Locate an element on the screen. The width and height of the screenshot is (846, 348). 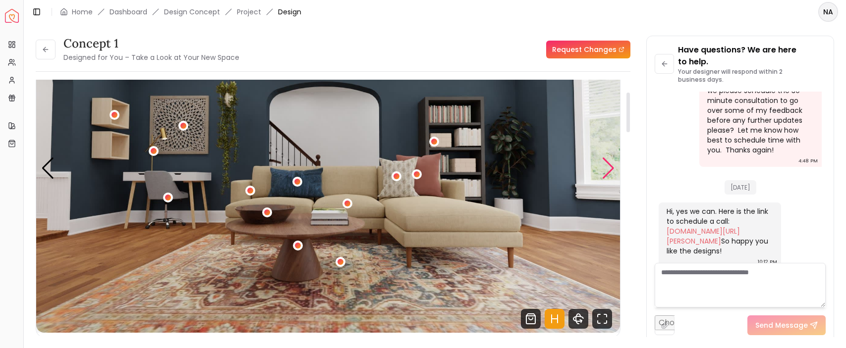
span: Design is located at coordinates (289, 12).